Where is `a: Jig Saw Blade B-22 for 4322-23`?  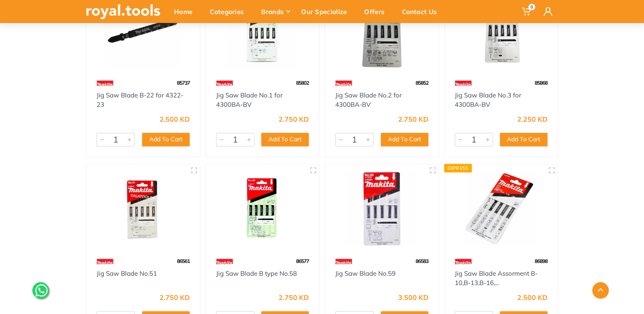 a: Jig Saw Blade B-22 for 4322-23 is located at coordinates (140, 100).